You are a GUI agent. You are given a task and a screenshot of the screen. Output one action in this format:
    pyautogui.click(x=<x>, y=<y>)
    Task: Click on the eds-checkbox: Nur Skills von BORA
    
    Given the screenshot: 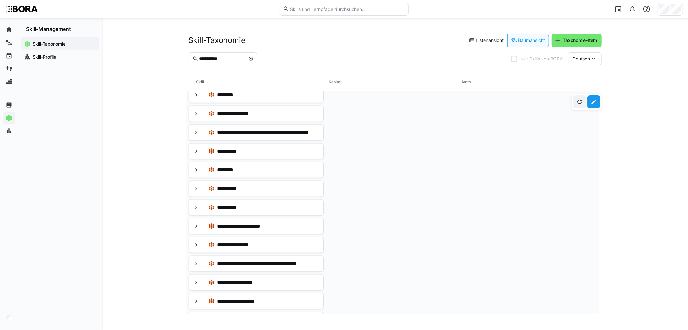 What is the action you would take?
    pyautogui.click(x=537, y=59)
    